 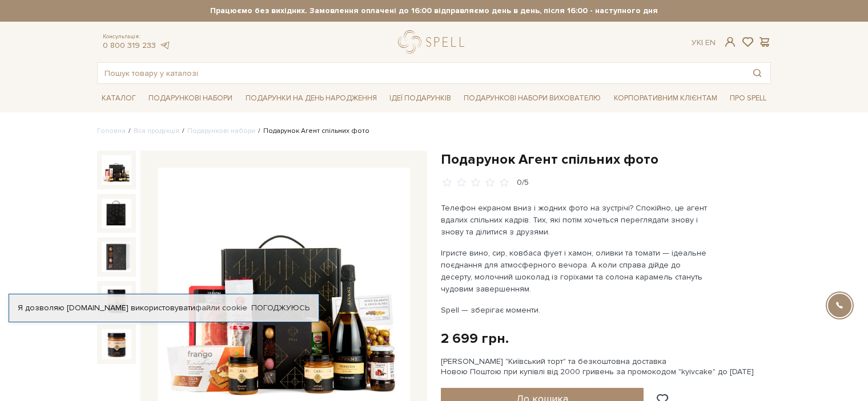 I want to click on a: telegram, so click(x=165, y=45).